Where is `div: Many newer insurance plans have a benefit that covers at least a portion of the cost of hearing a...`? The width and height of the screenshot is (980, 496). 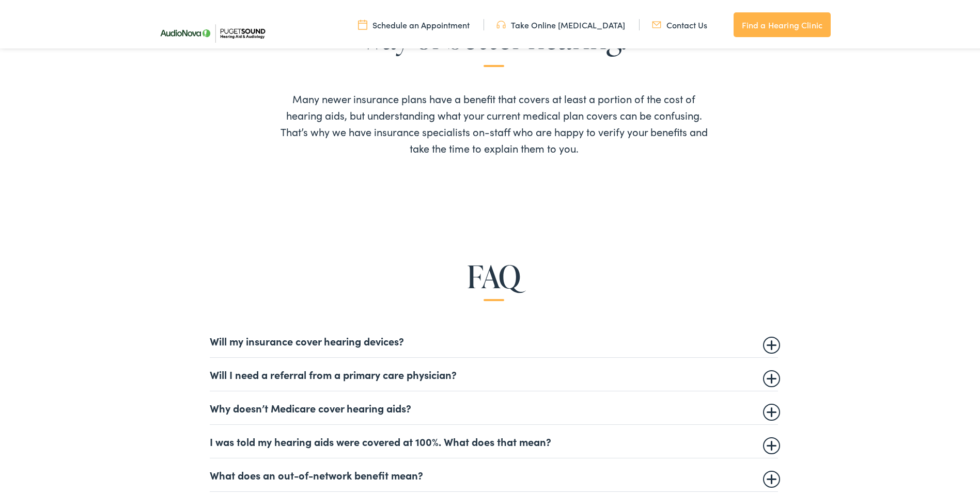
div: Many newer insurance plans have a benefit that covers at least a portion of the cost of hearing a... is located at coordinates (494, 114).